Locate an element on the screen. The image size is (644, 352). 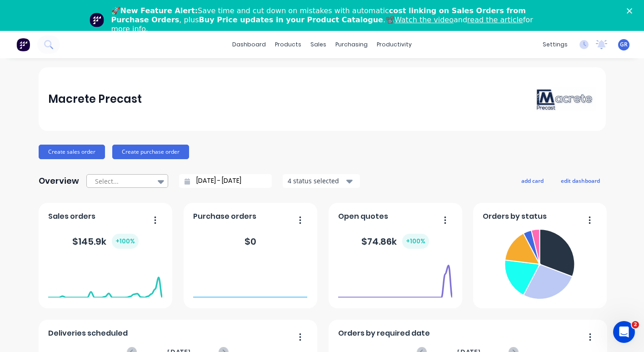
span: 2 is located at coordinates (635, 324).